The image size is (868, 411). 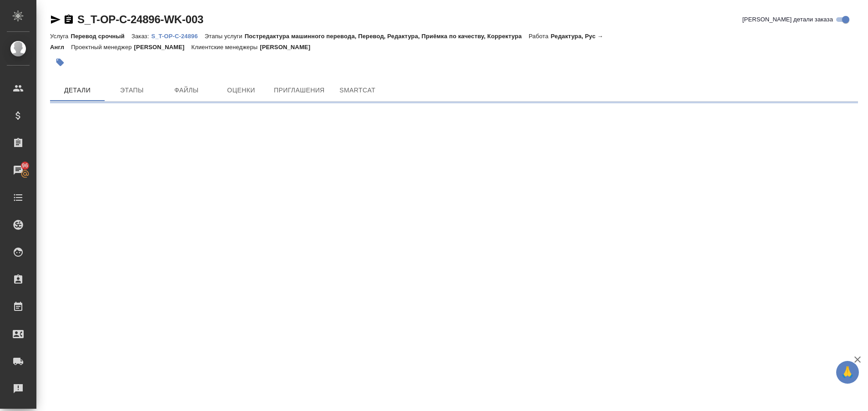 What do you see at coordinates (226, 47) in the screenshot?
I see `p: Клиентские менеджеры` at bounding box center [226, 47].